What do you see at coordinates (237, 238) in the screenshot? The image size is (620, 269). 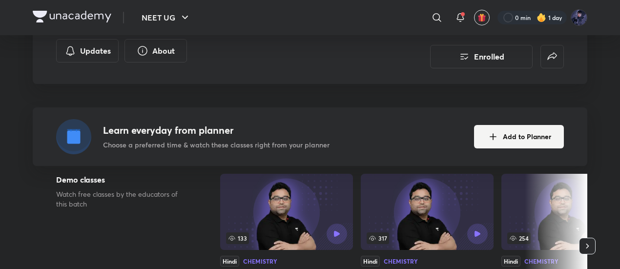 I see `span: 133` at bounding box center [237, 238].